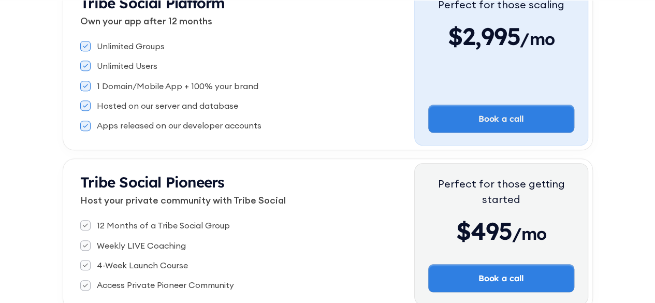 The height and width of the screenshot is (303, 655). Describe the element at coordinates (165, 285) in the screenshot. I see `div: Access Private Pioneer Community` at that location.